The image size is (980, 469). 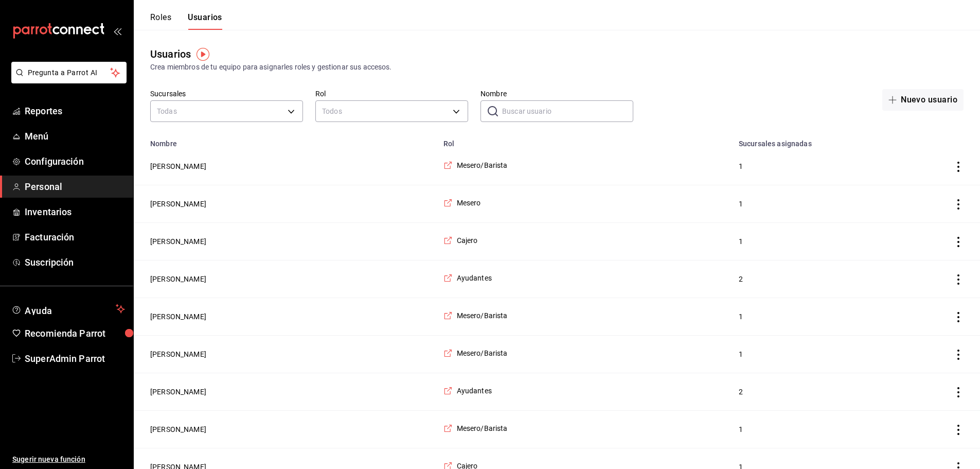 I want to click on button: Pregunta a Parrot AI, so click(x=69, y=73).